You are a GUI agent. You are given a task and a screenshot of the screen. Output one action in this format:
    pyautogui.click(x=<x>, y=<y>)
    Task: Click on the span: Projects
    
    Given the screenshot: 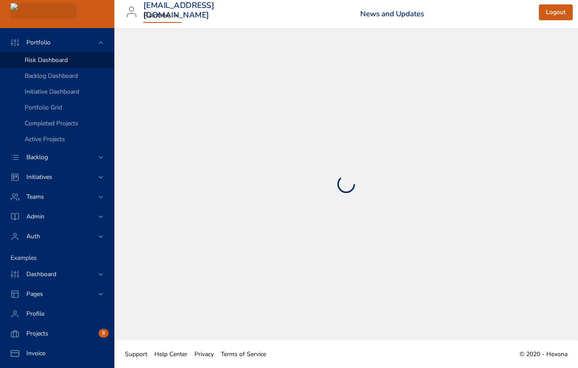 What is the action you would take?
    pyautogui.click(x=37, y=334)
    